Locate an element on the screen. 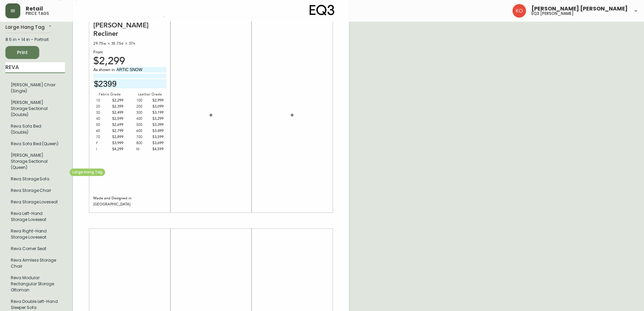  div: 300 is located at coordinates (143, 113).